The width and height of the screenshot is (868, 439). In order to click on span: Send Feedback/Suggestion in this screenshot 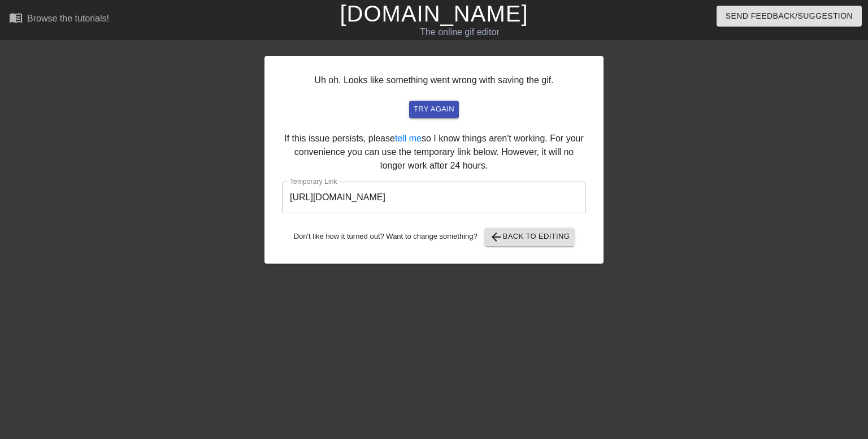, I will do `click(789, 16)`.